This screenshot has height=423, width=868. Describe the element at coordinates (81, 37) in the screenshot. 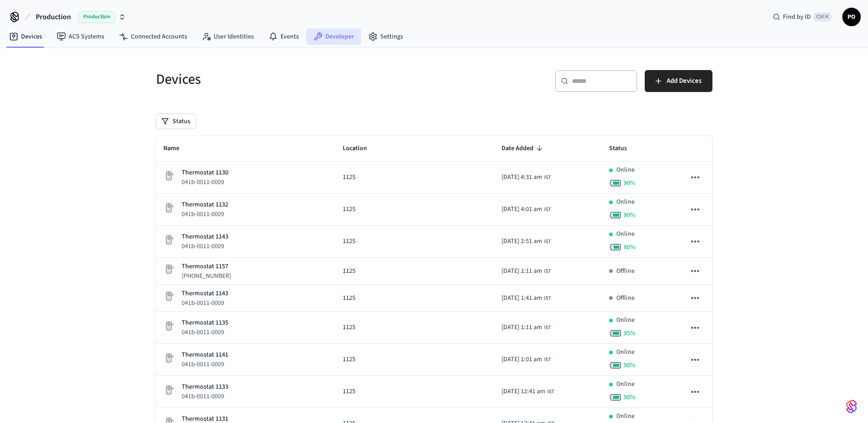

I see `a: ACS Systems` at that location.